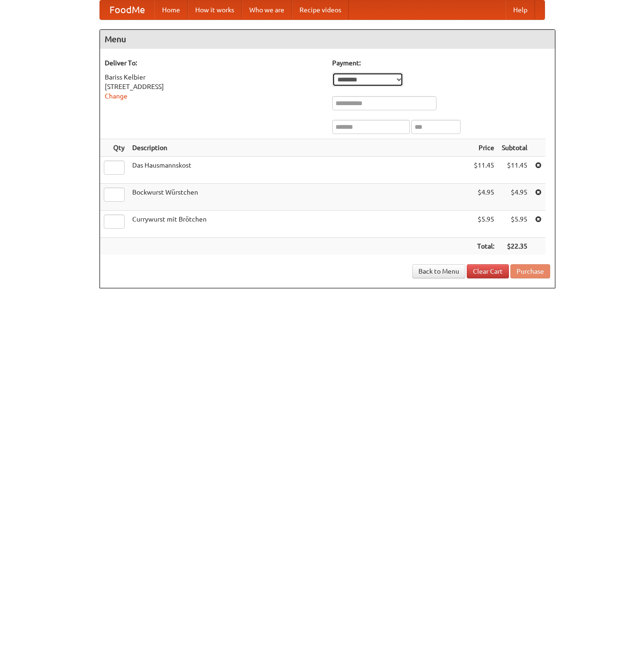 This screenshot has width=644, height=670. I want to click on a: Change, so click(116, 96).